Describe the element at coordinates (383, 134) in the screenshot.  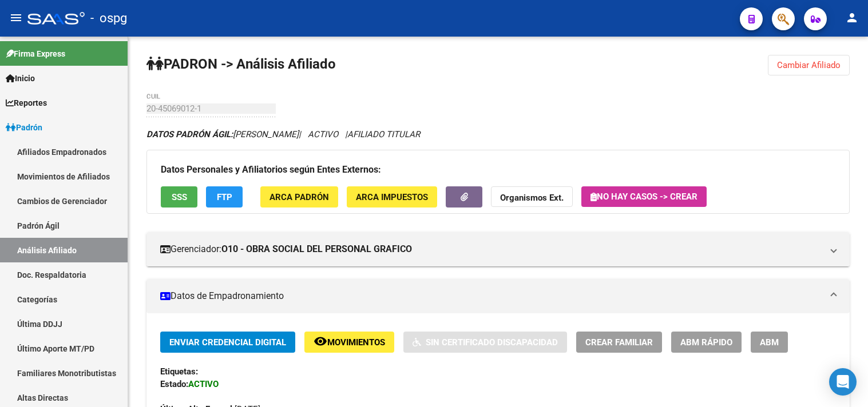
I see `span: AFILIADO TITULAR` at that location.